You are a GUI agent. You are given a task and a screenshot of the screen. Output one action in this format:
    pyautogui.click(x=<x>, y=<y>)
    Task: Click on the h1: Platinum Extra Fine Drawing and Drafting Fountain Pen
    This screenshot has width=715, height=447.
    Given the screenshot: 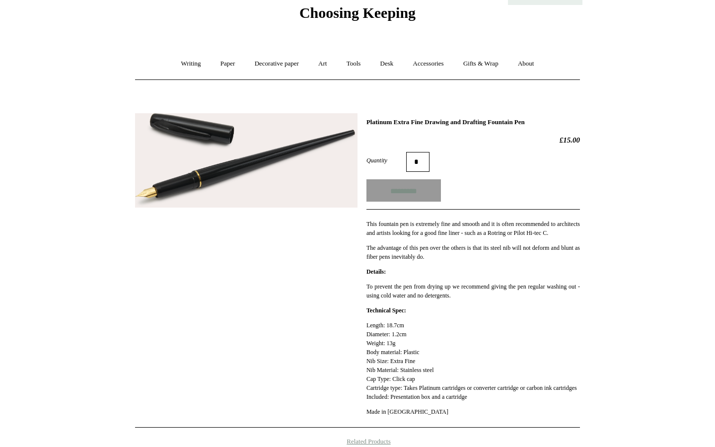 What is the action you would take?
    pyautogui.click(x=473, y=122)
    